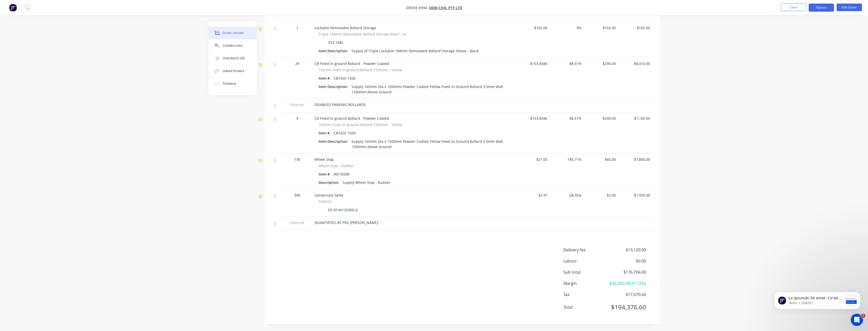 The height and width of the screenshot is (331, 868). What do you see at coordinates (345, 28) in the screenshot?
I see `span: Lockable Removable Bollard Storage` at bounding box center [345, 28].